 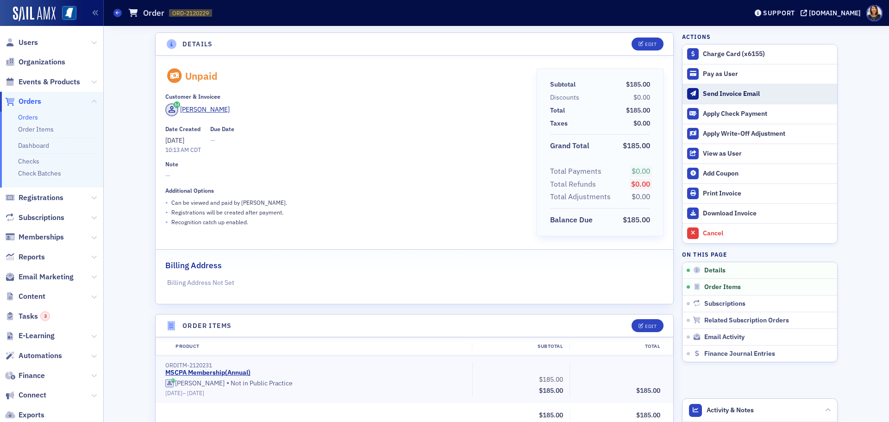 I want to click on div: Add Coupon, so click(x=768, y=174).